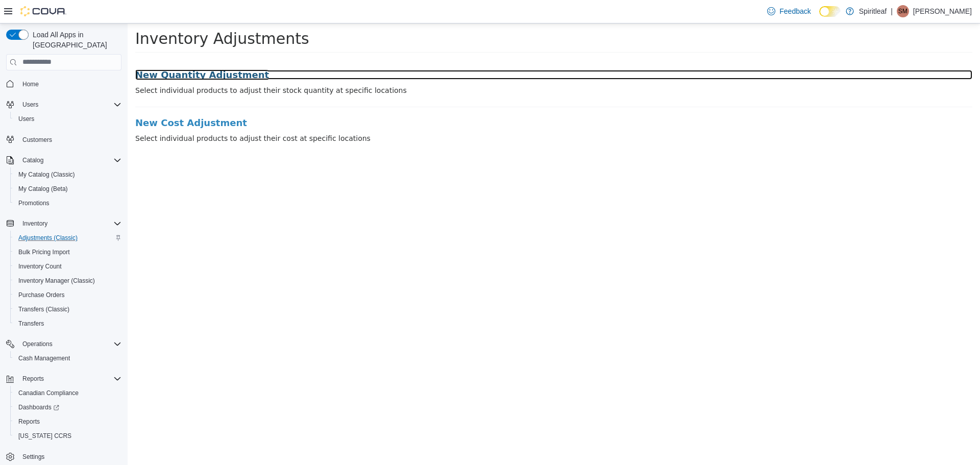  I want to click on a: New Cost Adjustment, so click(426, 100).